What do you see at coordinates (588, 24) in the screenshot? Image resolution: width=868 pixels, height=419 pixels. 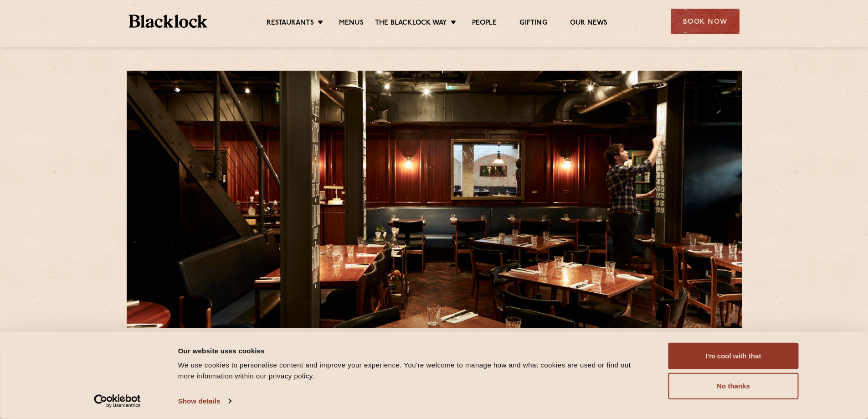 I see `a: Our News` at bounding box center [588, 24].